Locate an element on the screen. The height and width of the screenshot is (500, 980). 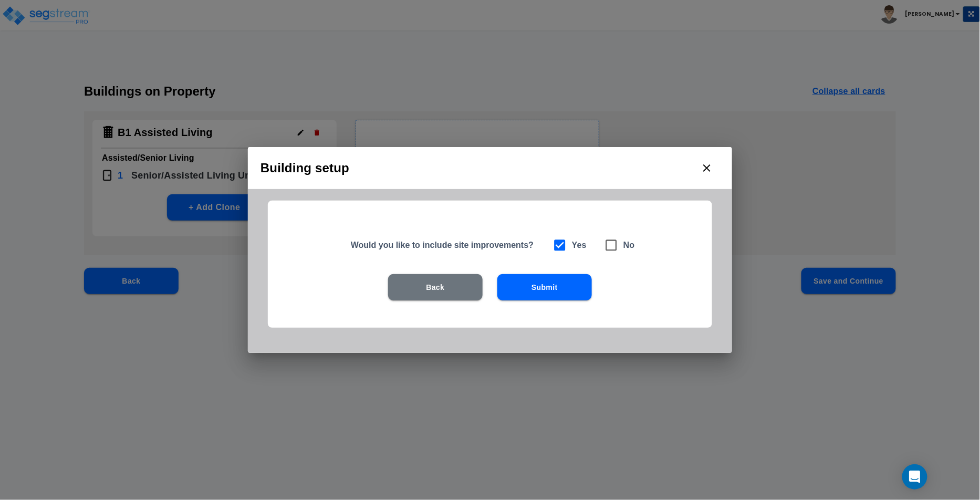
button: Submit is located at coordinates (545, 287).